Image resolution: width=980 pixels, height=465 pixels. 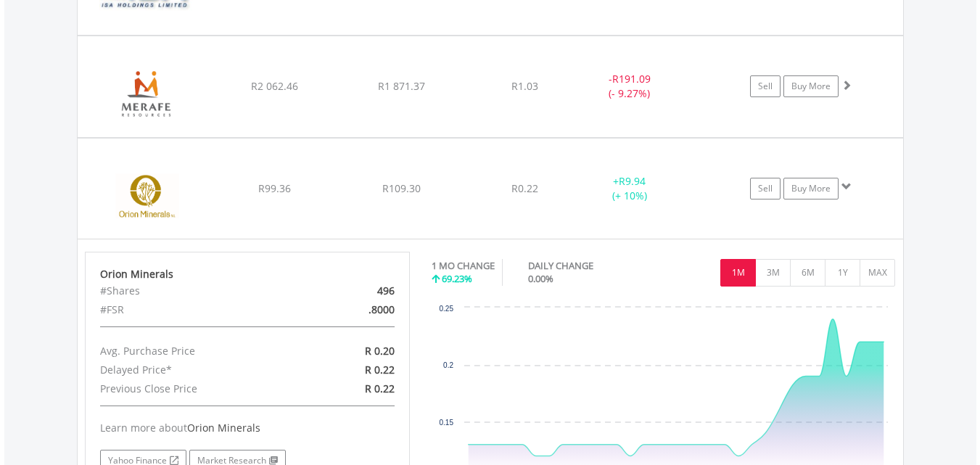 What do you see at coordinates (352, 310) in the screenshot?
I see `div: .8000` at bounding box center [352, 310].